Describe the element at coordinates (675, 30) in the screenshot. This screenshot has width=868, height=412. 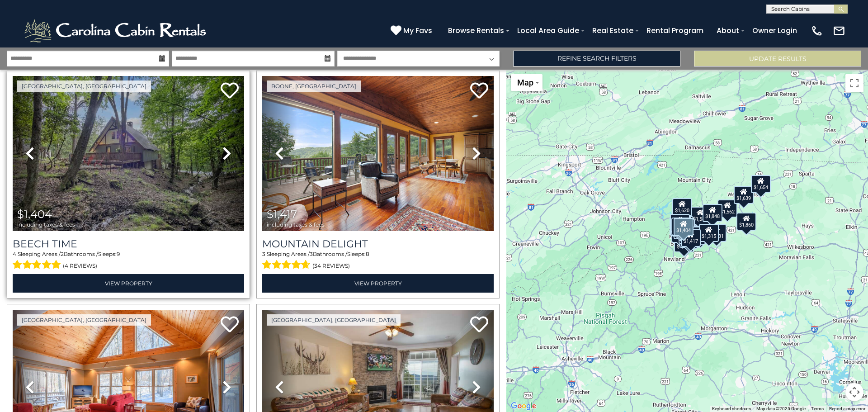
I see `a: Rental Program` at that location.